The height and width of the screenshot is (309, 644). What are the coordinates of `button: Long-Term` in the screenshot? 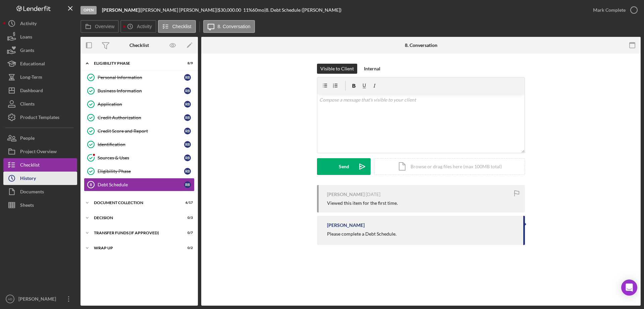 It's located at (40, 77).